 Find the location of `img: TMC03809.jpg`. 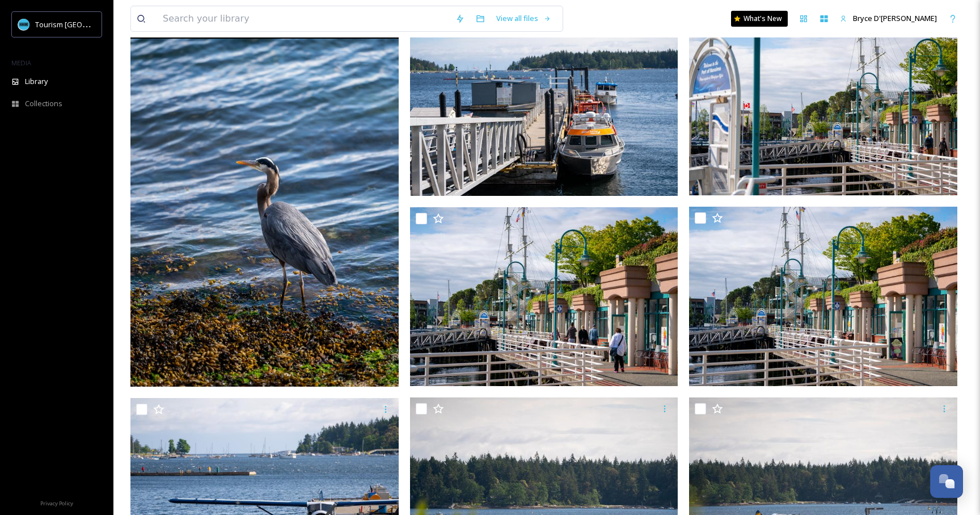

img: TMC03809.jpg is located at coordinates (544, 297).